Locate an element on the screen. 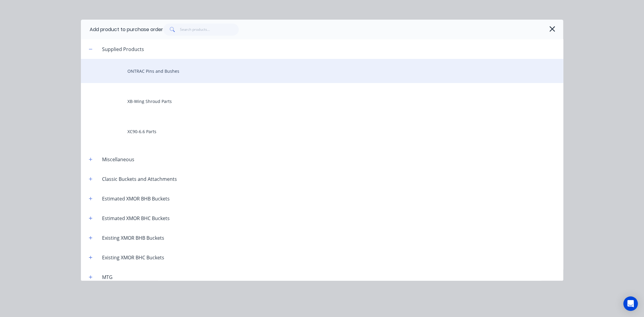 This screenshot has width=644, height=317. div: Miscellaneous is located at coordinates (118, 160).